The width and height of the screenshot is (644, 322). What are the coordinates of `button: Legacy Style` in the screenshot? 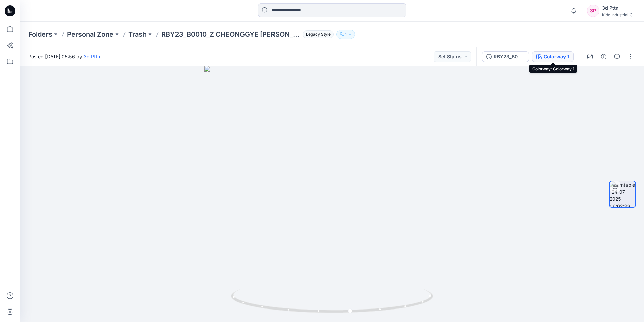 It's located at (317, 34).